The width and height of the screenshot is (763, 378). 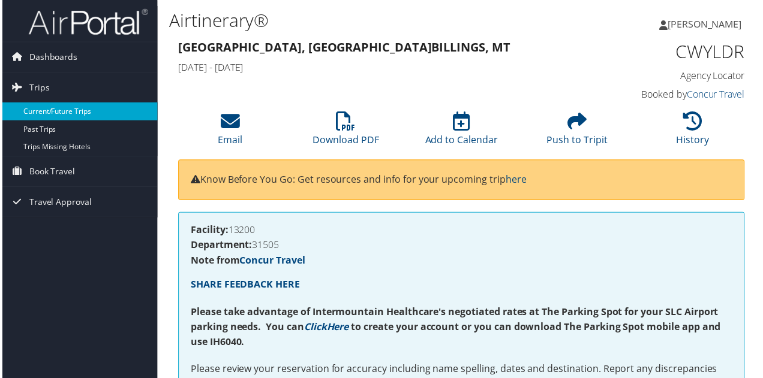 I want to click on a: History, so click(x=694, y=133).